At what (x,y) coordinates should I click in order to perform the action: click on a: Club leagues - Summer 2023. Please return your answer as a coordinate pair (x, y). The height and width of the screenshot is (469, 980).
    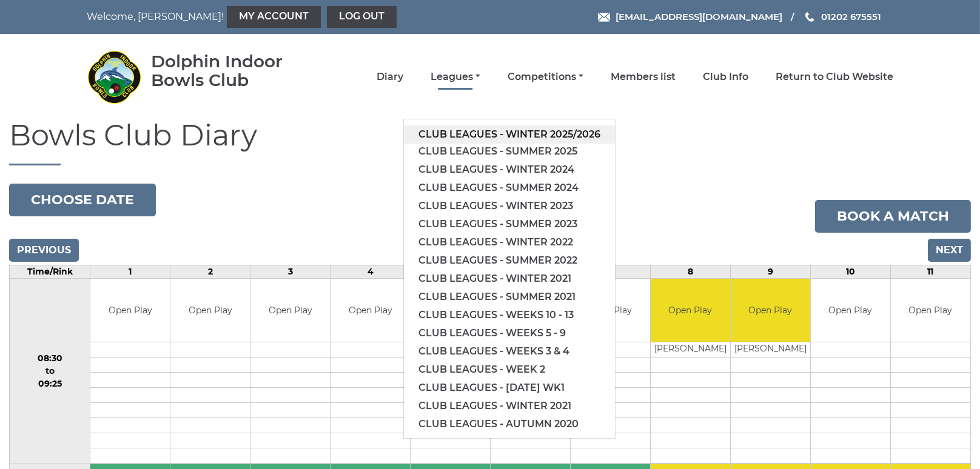
    Looking at the image, I should click on (509, 224).